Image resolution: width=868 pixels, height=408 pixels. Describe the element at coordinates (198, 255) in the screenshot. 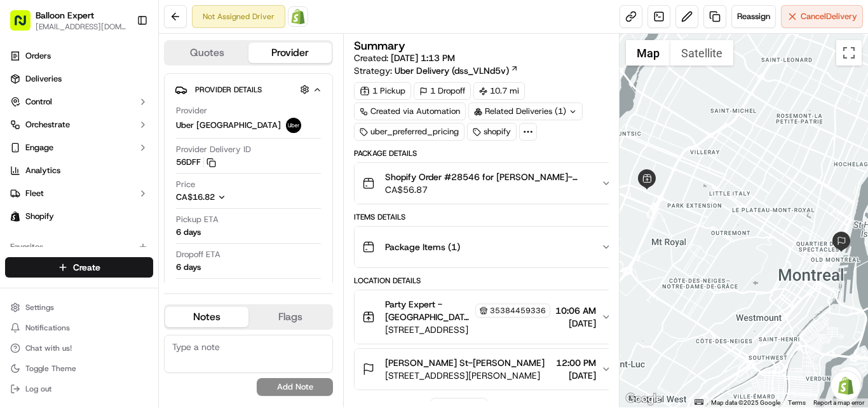

I see `span: Dropoff ETA` at that location.